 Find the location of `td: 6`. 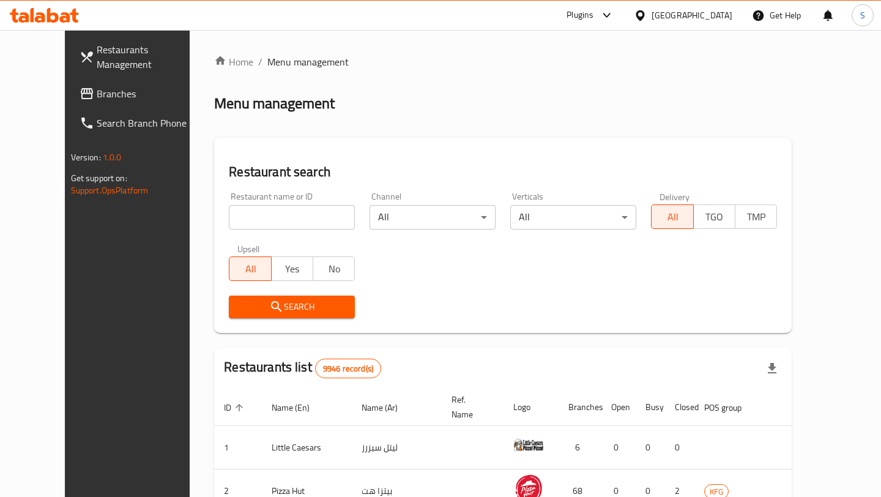

td: 6 is located at coordinates (580, 447).